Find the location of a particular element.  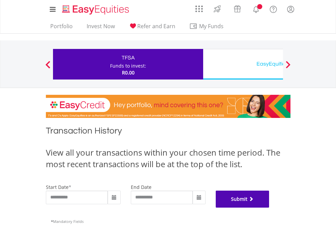

button: Submit is located at coordinates (242, 199).